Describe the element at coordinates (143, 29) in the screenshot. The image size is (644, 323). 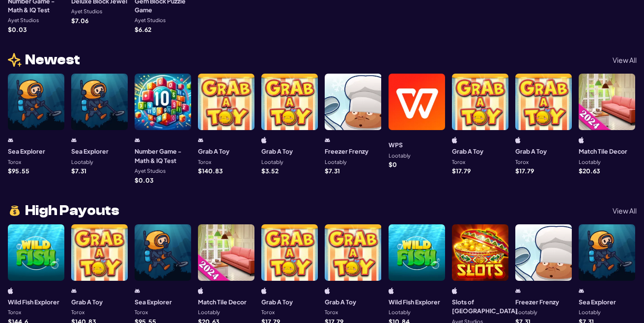
I see `p: $ 6.62` at that location.